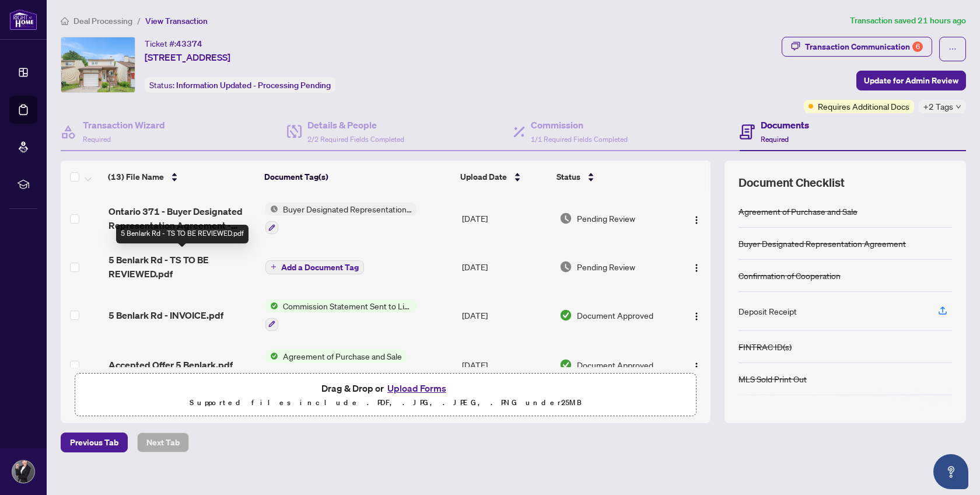 The width and height of the screenshot is (980, 495). What do you see at coordinates (94, 442) in the screenshot?
I see `span: Previous Tab` at bounding box center [94, 442].